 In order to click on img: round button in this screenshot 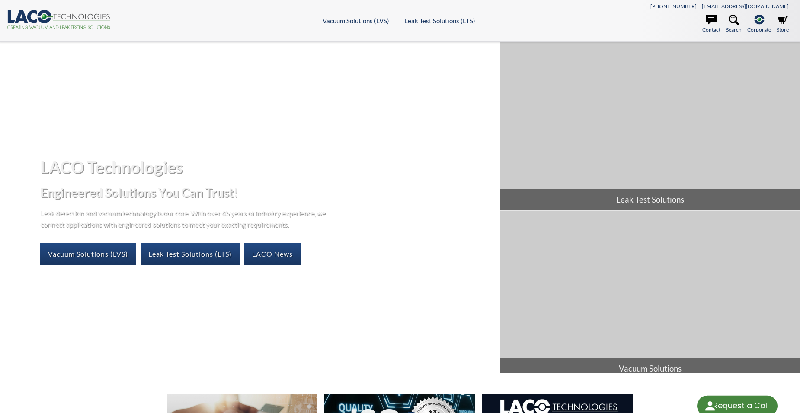, I will do `click(710, 407)`.